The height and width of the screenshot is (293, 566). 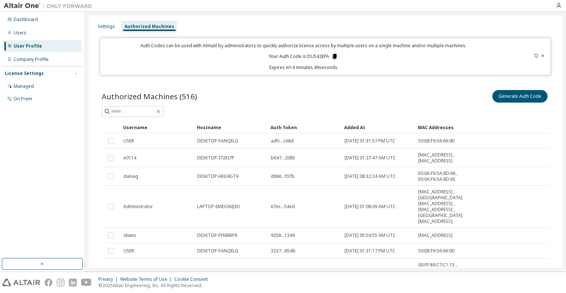 What do you see at coordinates (378, 127) in the screenshot?
I see `div: Added At` at bounding box center [378, 127].